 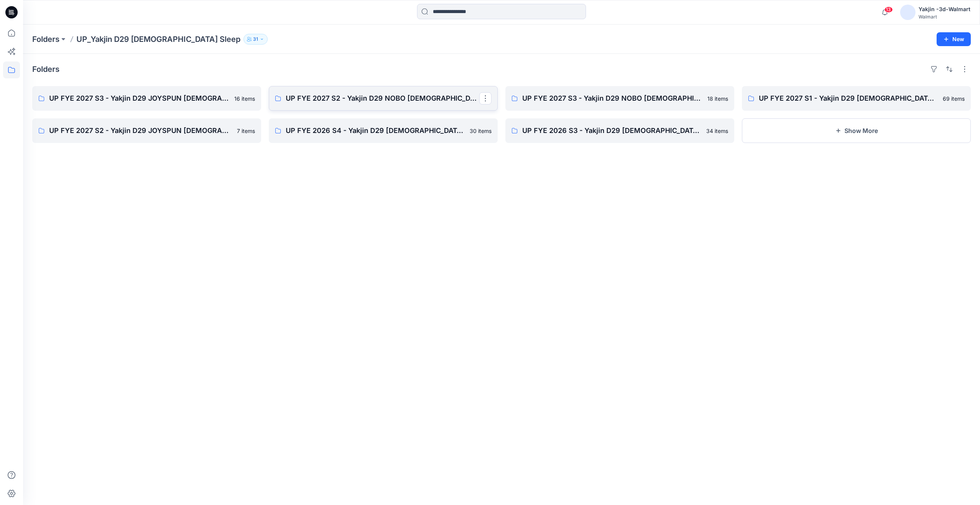 What do you see at coordinates (718, 98) in the screenshot?
I see `p: 18 items` at bounding box center [718, 98].